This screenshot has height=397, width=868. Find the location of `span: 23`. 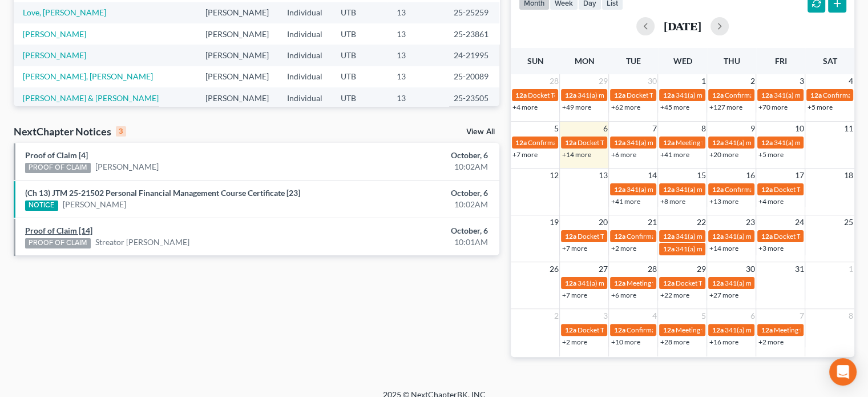

span: 23 is located at coordinates (749, 222).